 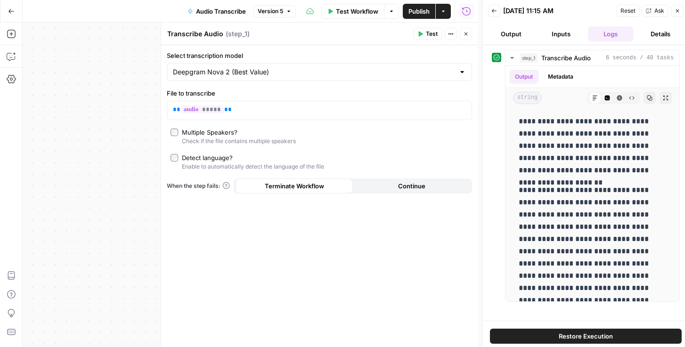 I want to click on button: Test Workflow, so click(x=352, y=11).